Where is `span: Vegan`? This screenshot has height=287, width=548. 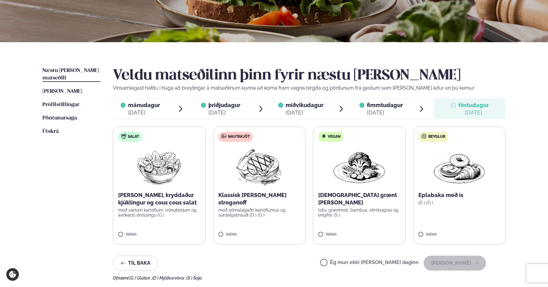
span: Vegan is located at coordinates (334, 137).